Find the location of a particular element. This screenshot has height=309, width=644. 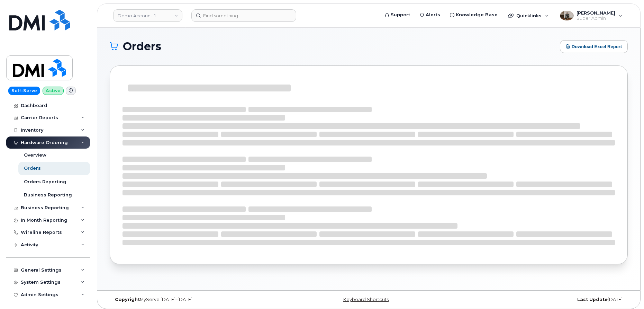

a: Download Excel Report is located at coordinates (594, 46).